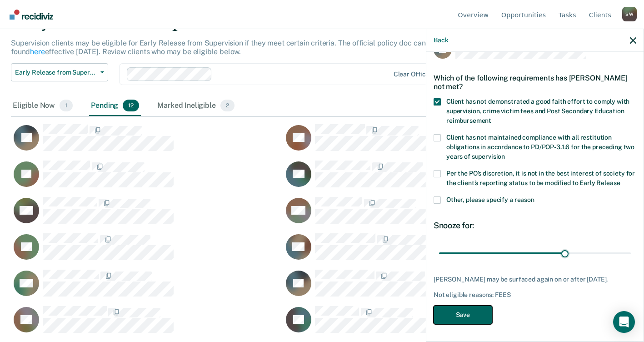 Image resolution: width=644 pixels, height=342 pixels. I want to click on span: 12, so click(131, 105).